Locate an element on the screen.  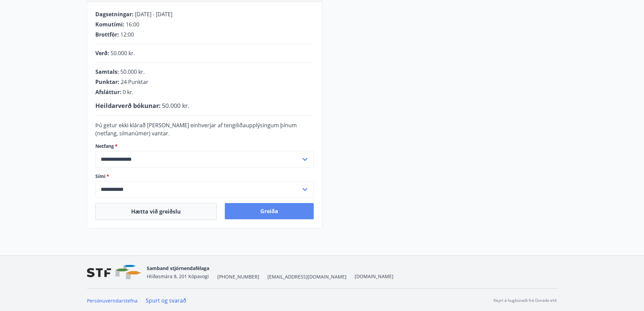
img: vjCaq2fThgY3EUYqSgpjEiBg6WP39ov69hlhuPVN.png is located at coordinates (114, 272).